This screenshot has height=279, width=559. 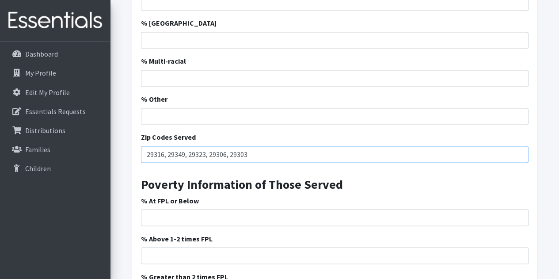 I want to click on p: My Profile, so click(x=41, y=73).